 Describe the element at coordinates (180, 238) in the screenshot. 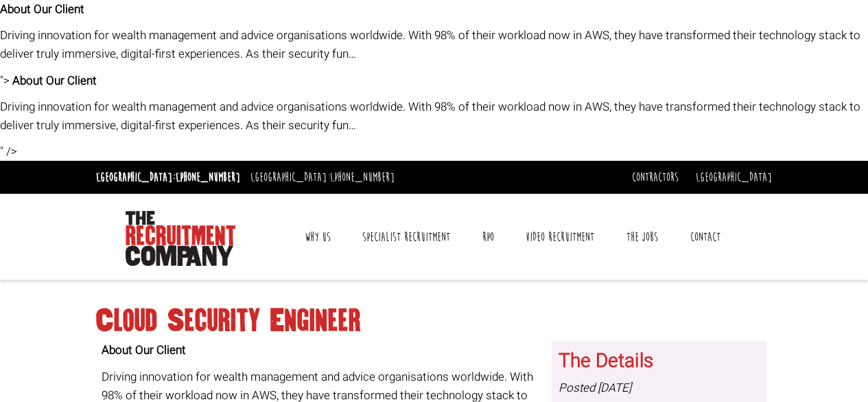

I see `img: The Recruitment Company` at that location.